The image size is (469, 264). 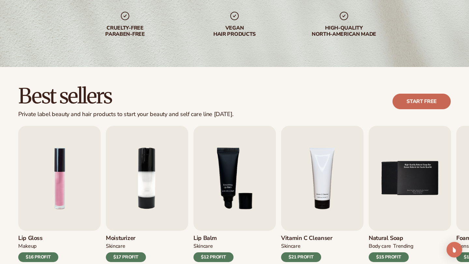 What do you see at coordinates (410, 194) in the screenshot?
I see `a: 5 / 9` at bounding box center [410, 194].